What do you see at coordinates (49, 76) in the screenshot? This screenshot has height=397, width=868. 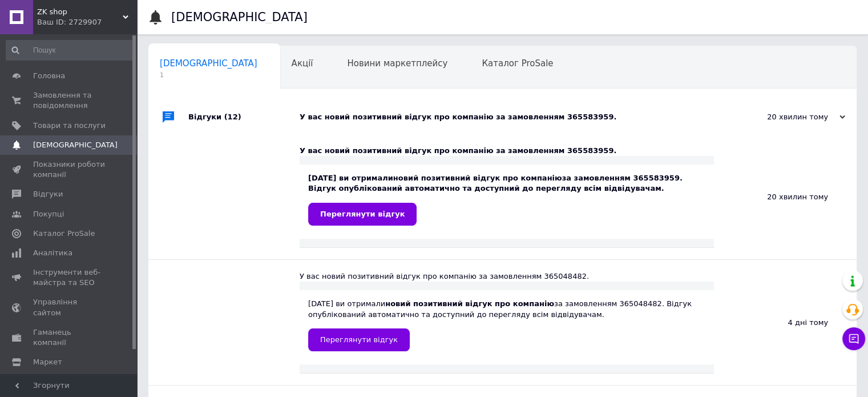 I see `span: Головна` at bounding box center [49, 76].